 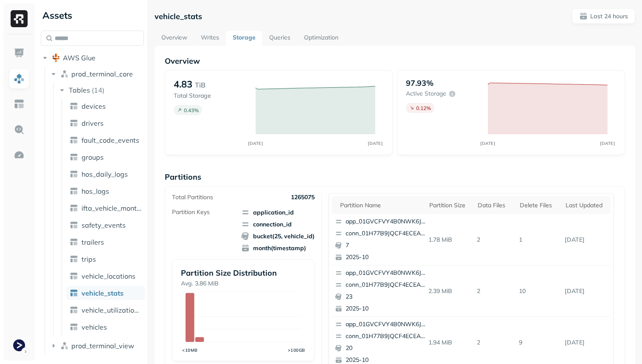 I want to click on button: prod_terminal_view, so click(x=97, y=345).